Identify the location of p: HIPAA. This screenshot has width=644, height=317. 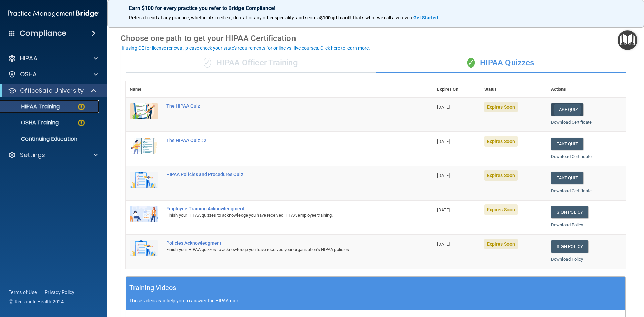
(28, 58).